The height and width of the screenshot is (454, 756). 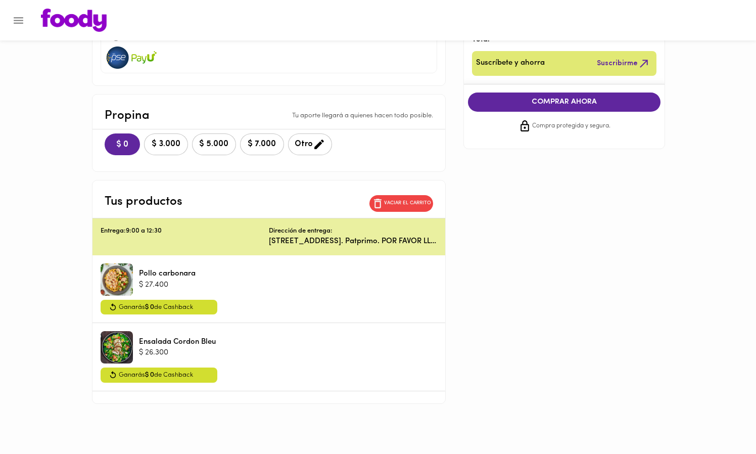 What do you see at coordinates (564, 102) in the screenshot?
I see `span: COMPRAR AHORA` at bounding box center [564, 102].